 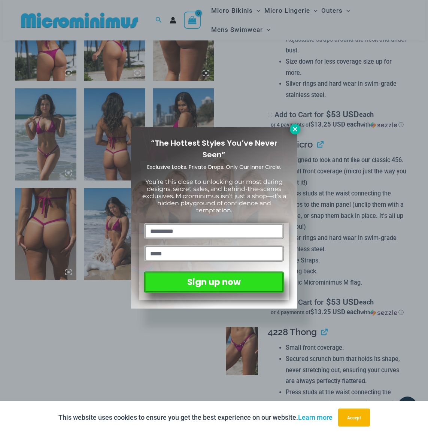 What do you see at coordinates (214, 149) in the screenshot?
I see `span: “The Hottest Styles You’ve Never Seen”` at bounding box center [214, 149].